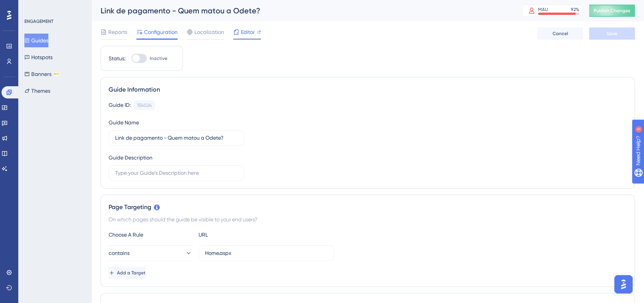 This screenshot has width=644, height=303. I want to click on button: Add a Target, so click(127, 273).